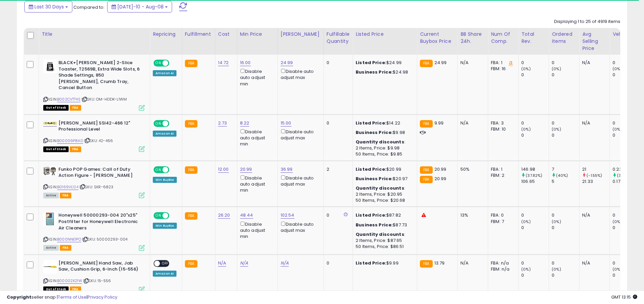  Describe the element at coordinates (50, 123) in the screenshot. I see `img: 31V-hW-jBaL._SL40_.jpg` at that location.